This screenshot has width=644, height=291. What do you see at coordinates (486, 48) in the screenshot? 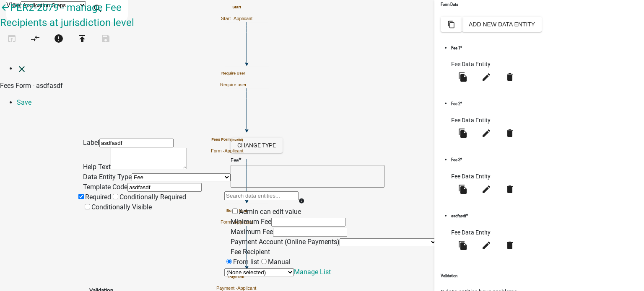
I see `h6: Fee 1` at bounding box center [486, 48].